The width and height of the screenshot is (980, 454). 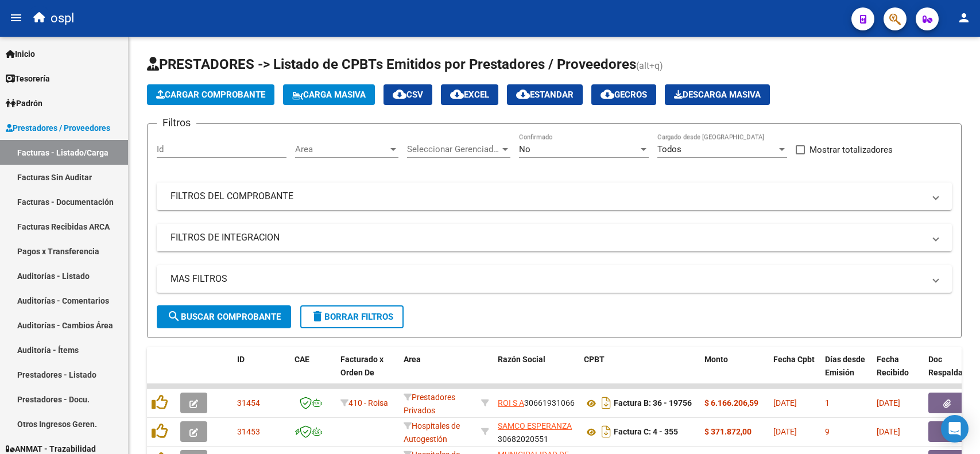 I want to click on datatable-header-cell: Días desde Emisión, so click(x=847, y=373).